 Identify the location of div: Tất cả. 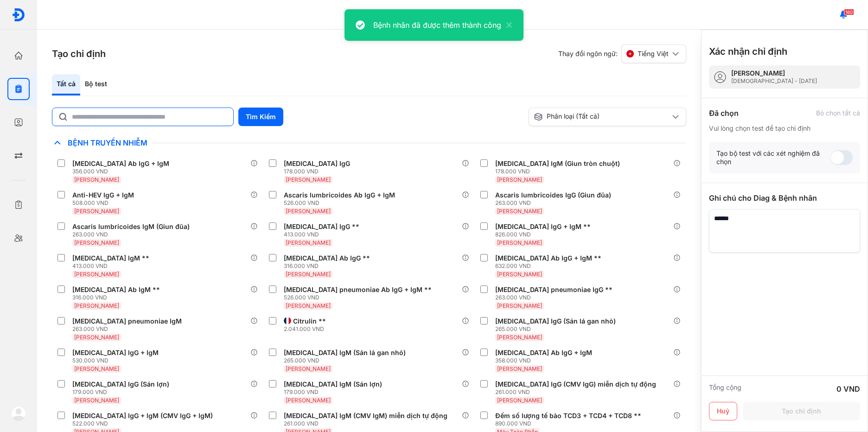
(66, 85).